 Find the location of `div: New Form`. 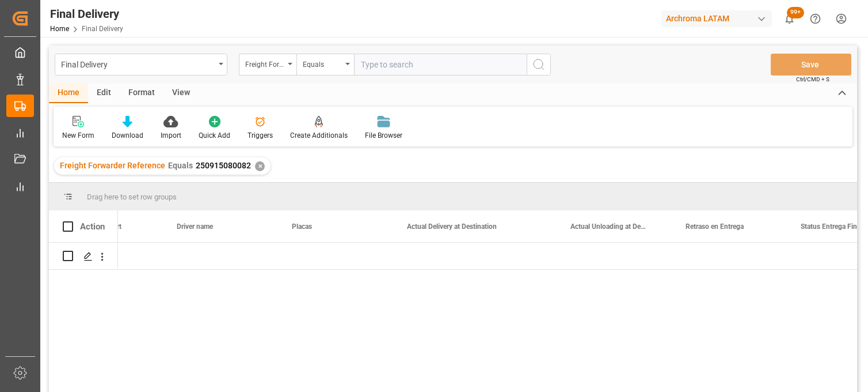

div: New Form is located at coordinates (78, 136).